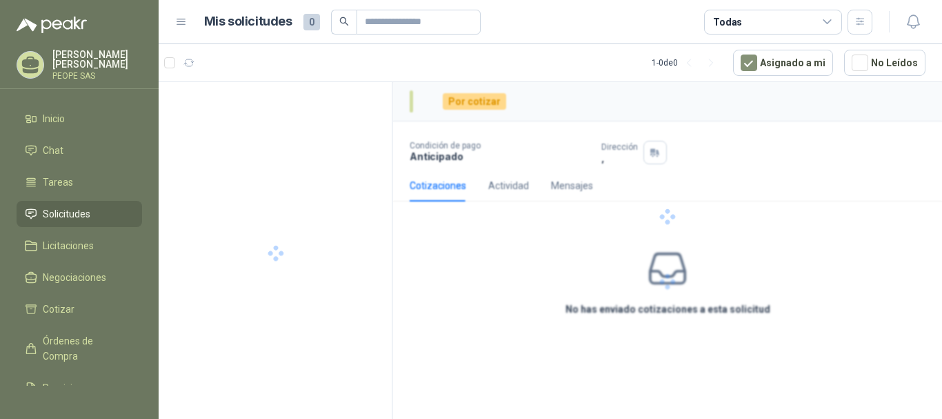 The width and height of the screenshot is (942, 419). What do you see at coordinates (79, 277) in the screenshot?
I see `a: Negociaciones` at bounding box center [79, 277].